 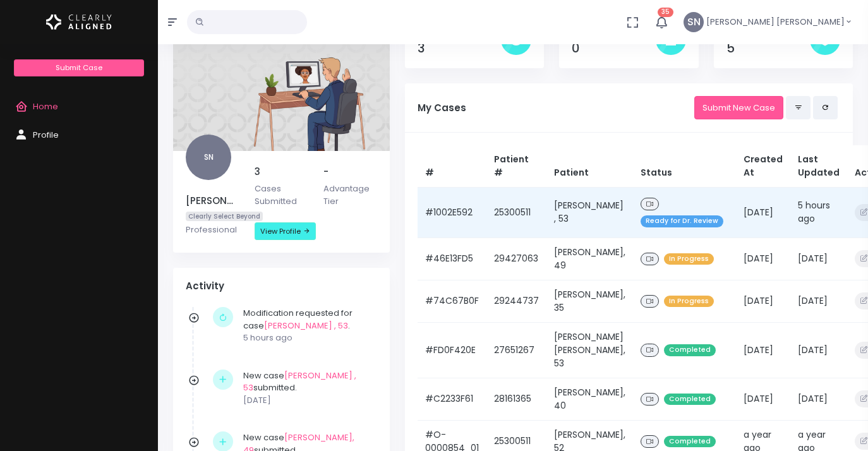 What do you see at coordinates (768, 48) in the screenshot?
I see `h4: 5` at bounding box center [768, 48].